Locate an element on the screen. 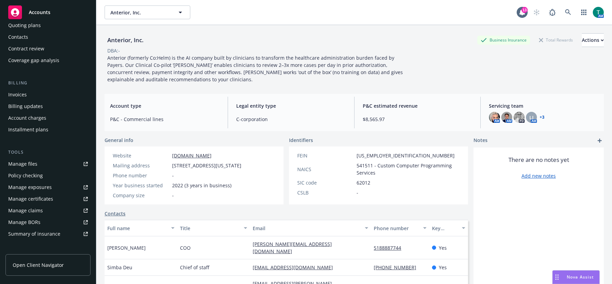 The height and width of the screenshot is (284, 612). div: Manage files is located at coordinates (23, 164).